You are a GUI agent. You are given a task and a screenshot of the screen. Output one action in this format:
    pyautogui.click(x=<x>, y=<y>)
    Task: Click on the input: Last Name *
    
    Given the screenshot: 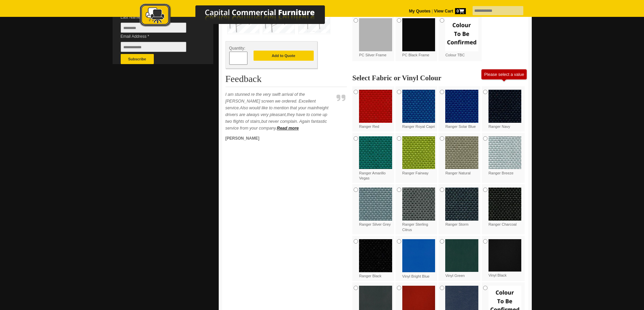 What is the action you would take?
    pyautogui.click(x=154, y=27)
    